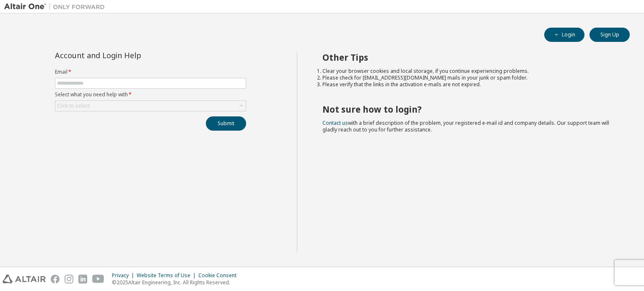  What do you see at coordinates (226, 123) in the screenshot?
I see `button: Submit` at bounding box center [226, 123].